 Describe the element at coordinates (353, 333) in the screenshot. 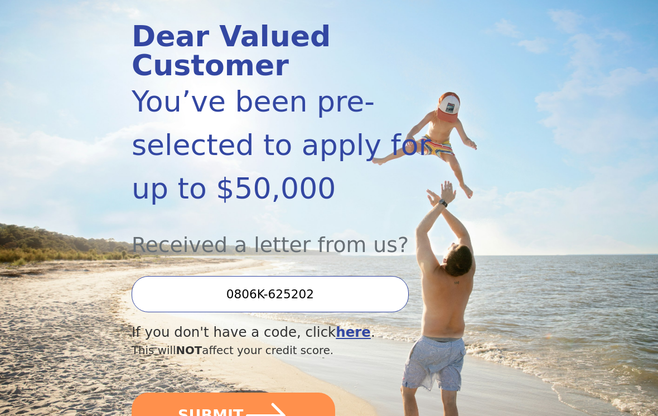

I see `b: here` at that location.